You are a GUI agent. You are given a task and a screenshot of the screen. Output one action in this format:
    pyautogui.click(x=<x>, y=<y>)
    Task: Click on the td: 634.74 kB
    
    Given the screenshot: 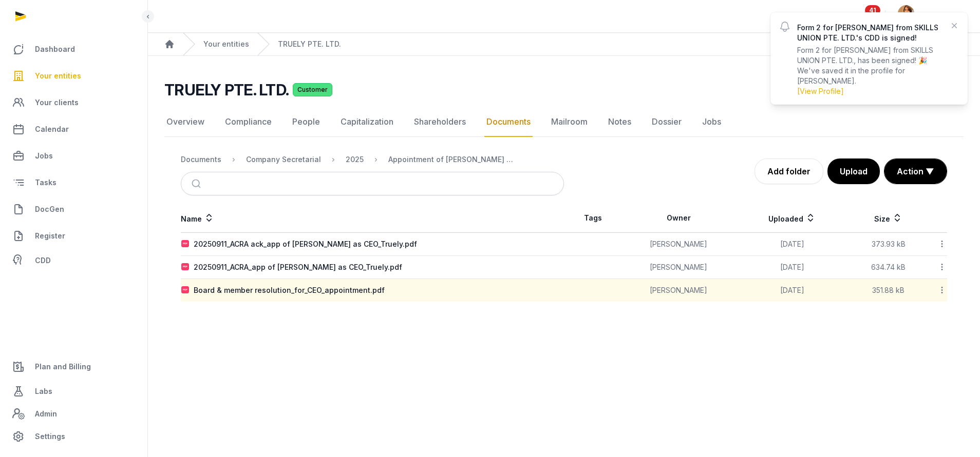 What is the action you would take?
    pyautogui.click(x=889, y=267)
    